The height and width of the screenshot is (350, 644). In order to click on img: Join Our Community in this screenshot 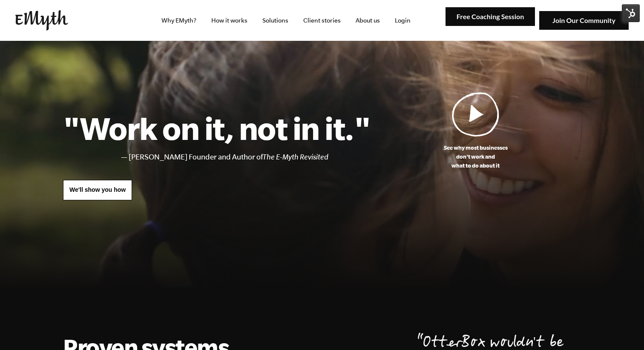, I will do `click(584, 20)`.